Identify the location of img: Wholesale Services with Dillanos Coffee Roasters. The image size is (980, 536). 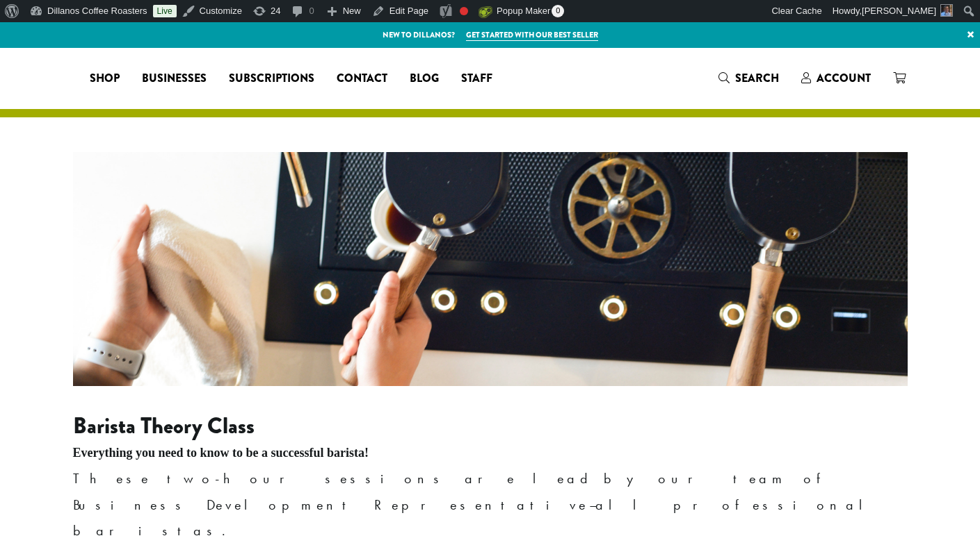
(490, 270).